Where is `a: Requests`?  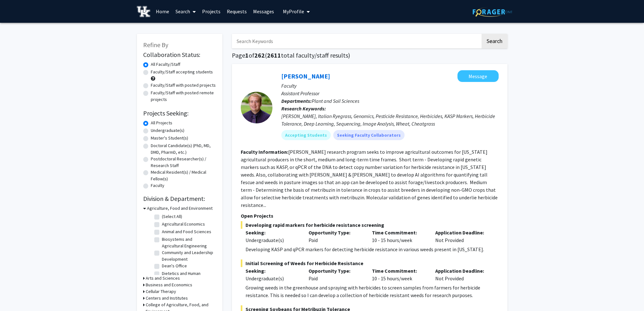
a: Requests is located at coordinates (236, 12).